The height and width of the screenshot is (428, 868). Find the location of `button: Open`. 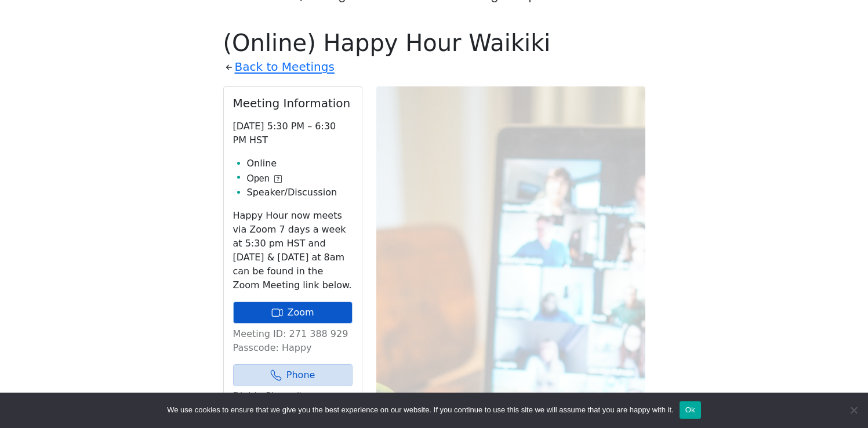

button: Open is located at coordinates (264, 179).